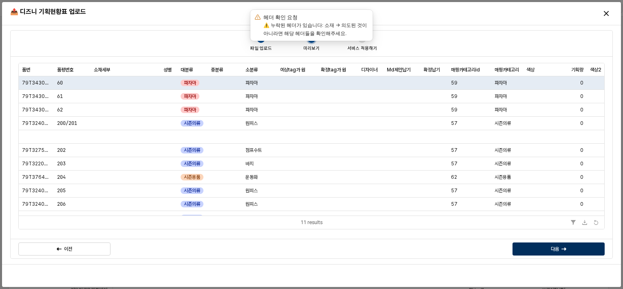 This screenshot has width=623, height=289. Describe the element at coordinates (36, 163) in the screenshot. I see `span: 79T322007` at that location.